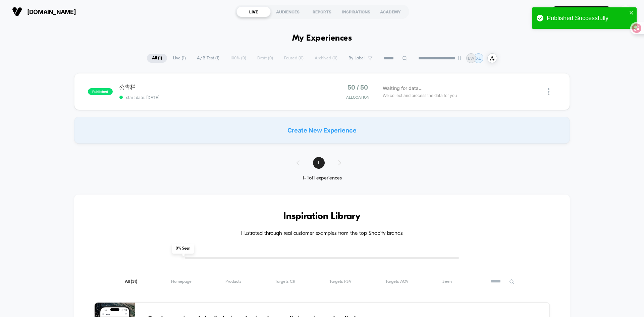 The image size is (644, 317). I want to click on span: 公告栏, so click(220, 87).